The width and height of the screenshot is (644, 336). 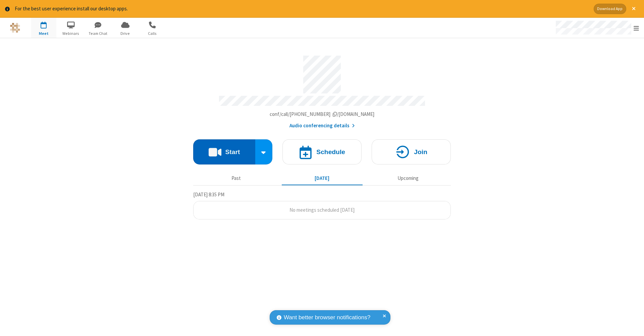 I want to click on button: Close alert, so click(x=634, y=9).